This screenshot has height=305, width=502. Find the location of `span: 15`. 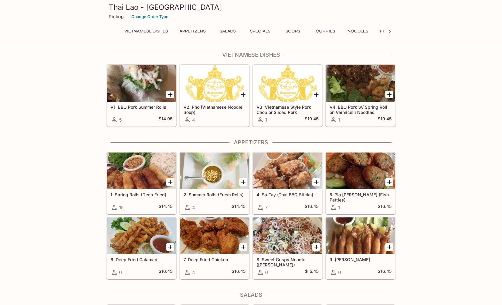

span: 15 is located at coordinates (121, 208).